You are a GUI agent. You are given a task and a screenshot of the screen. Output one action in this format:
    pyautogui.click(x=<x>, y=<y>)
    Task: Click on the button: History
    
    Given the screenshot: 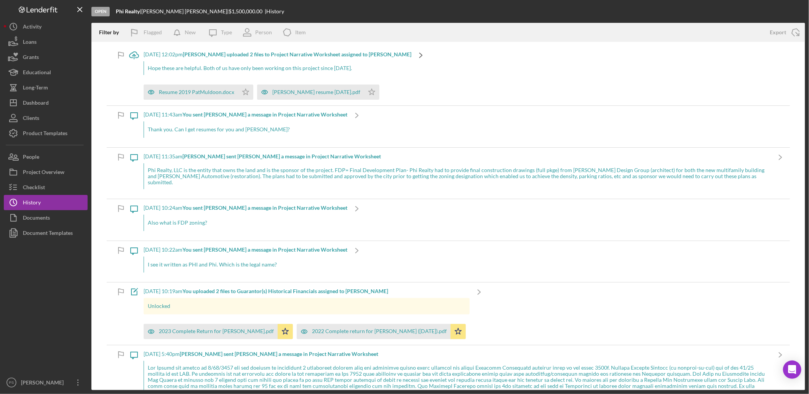 What is the action you would take?
    pyautogui.click(x=46, y=203)
    